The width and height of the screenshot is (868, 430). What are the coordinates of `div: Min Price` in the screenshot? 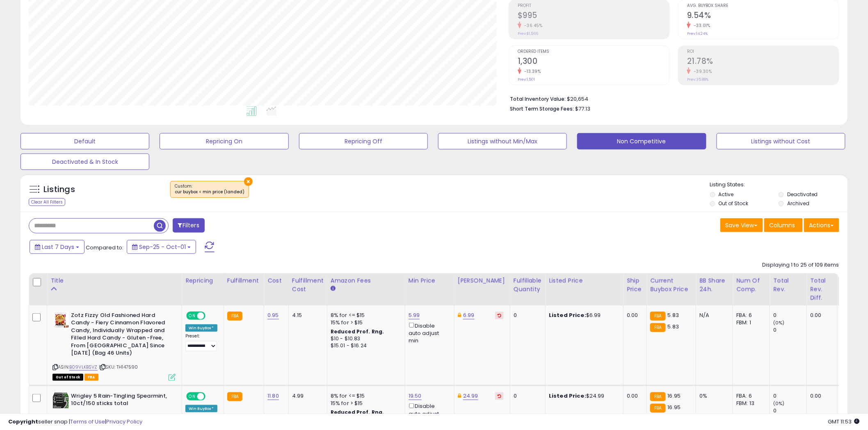 It's located at (430, 281).